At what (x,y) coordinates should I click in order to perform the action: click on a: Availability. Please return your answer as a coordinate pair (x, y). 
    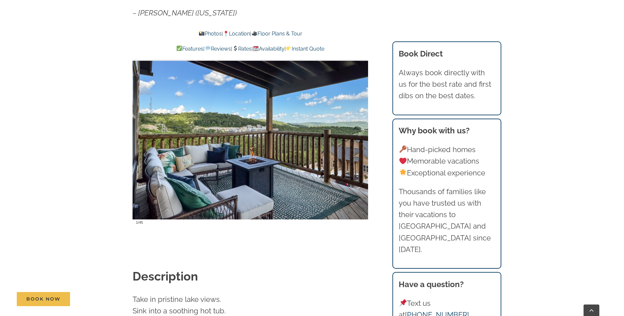
    Looking at the image, I should click on (269, 49).